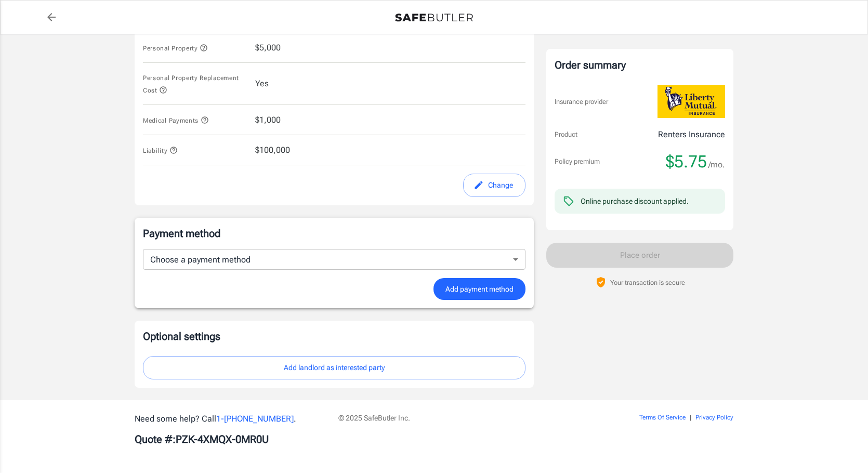 The height and width of the screenshot is (473, 868). What do you see at coordinates (267, 120) in the screenshot?
I see `span: $1,000` at bounding box center [267, 120].